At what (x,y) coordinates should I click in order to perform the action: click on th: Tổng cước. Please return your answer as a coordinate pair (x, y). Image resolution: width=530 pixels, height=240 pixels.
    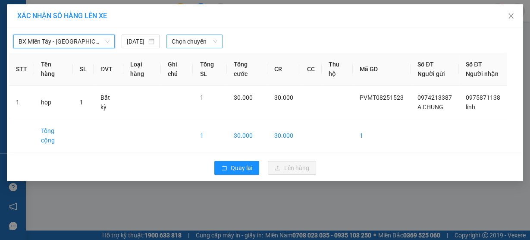
    Looking at the image, I should click on (247, 69).